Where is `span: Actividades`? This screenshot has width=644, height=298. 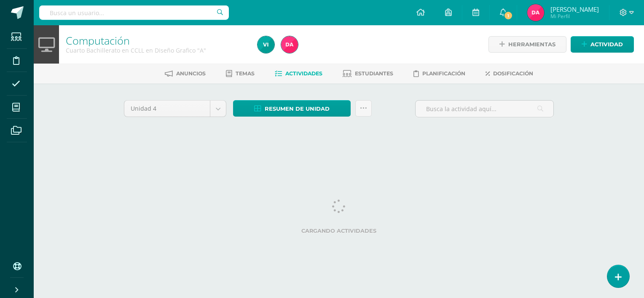
span: Actividades is located at coordinates (304, 74).